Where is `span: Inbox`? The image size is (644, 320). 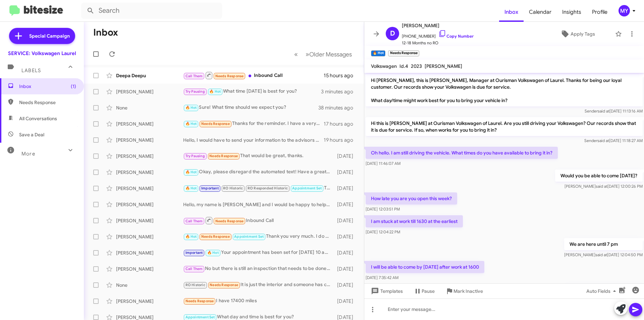 span: Inbox is located at coordinates (511, 12).